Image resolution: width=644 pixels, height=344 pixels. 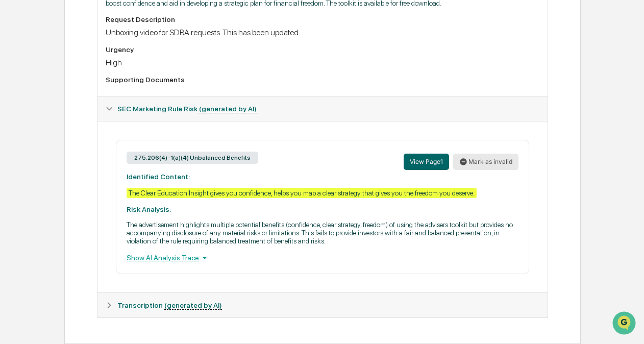 What do you see at coordinates (100, 134) in the screenshot?
I see `a: 🗄️Attestations` at bounding box center [100, 134].